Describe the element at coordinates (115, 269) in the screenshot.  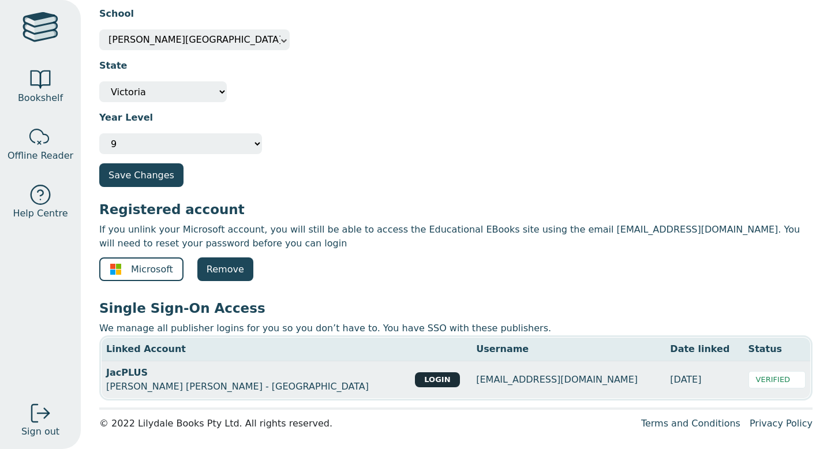
I see `img: ms-symbollockup_mssymbol_19.svg` at that location.